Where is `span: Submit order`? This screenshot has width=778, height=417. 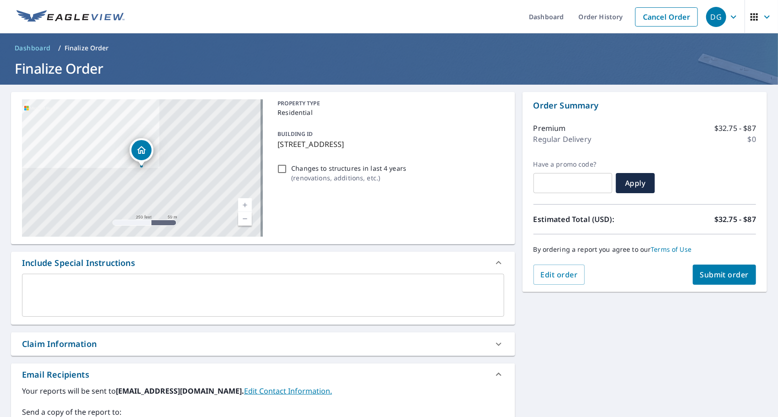 span: Submit order is located at coordinates (724, 275).